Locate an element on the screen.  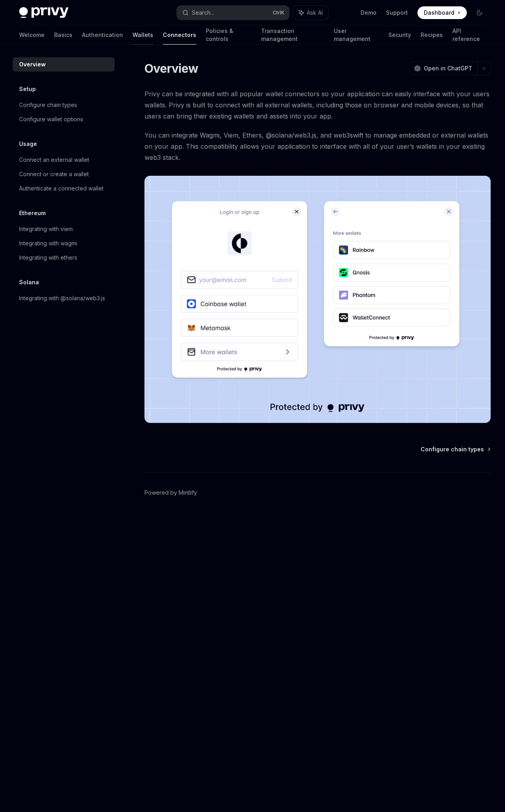
div: Integrating with viem is located at coordinates (46, 229).